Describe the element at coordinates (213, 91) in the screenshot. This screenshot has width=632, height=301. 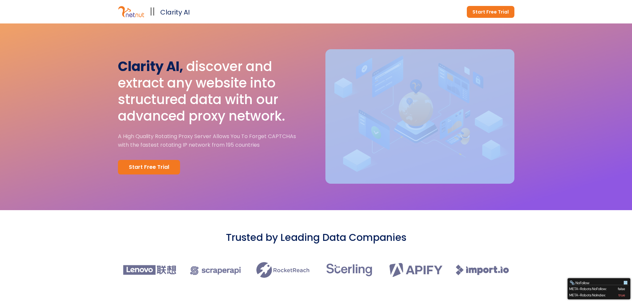
I see `p: discover and extract any website into structured data with our advanced proxy network.` at that location.